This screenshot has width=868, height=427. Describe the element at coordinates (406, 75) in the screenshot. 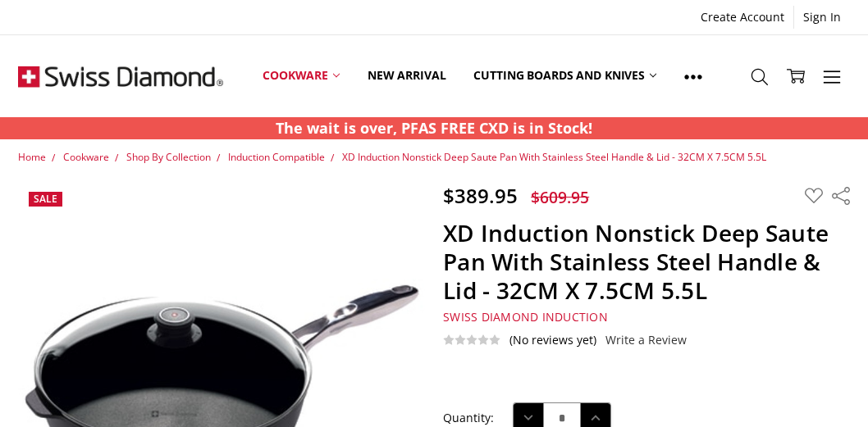

I see `a: New arrival` at that location.